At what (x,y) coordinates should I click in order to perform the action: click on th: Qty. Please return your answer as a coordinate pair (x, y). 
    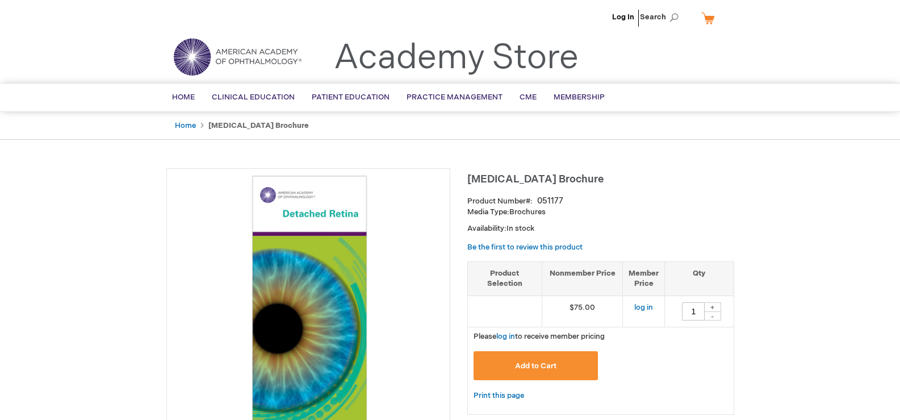
    Looking at the image, I should click on (699, 278).